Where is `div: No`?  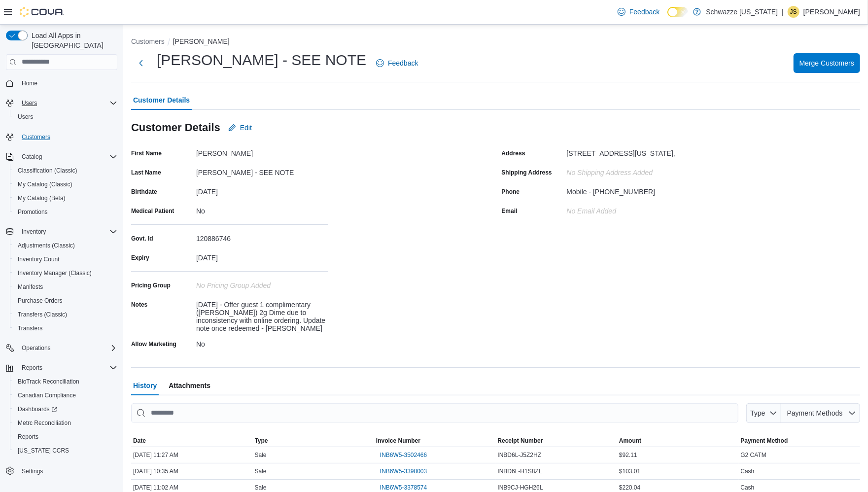
div: No is located at coordinates (262, 209).